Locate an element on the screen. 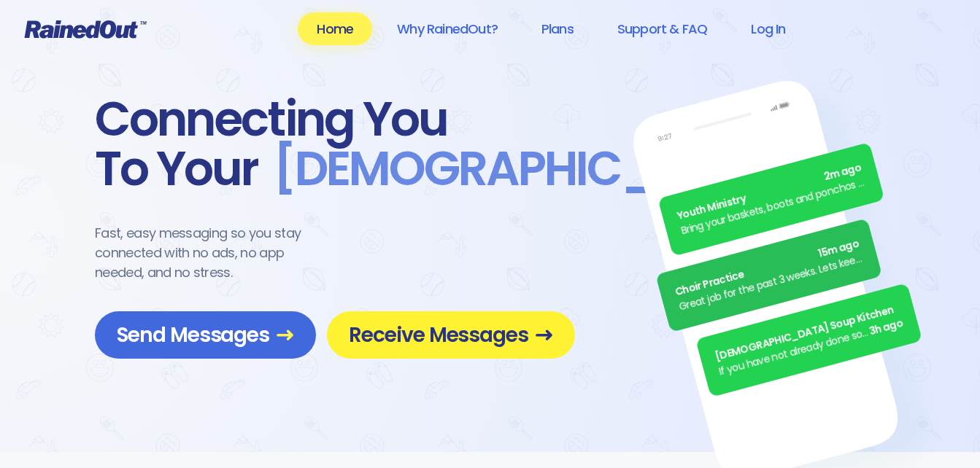 This screenshot has width=980, height=468. div: Choir Practice is located at coordinates (767, 269).